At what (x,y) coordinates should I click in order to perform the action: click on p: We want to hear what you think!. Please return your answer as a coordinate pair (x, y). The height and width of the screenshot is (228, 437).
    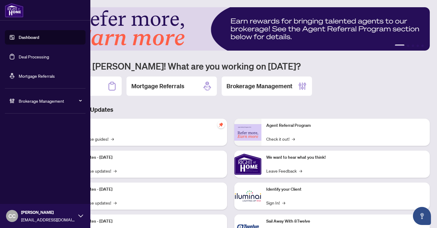
    Looking at the image, I should click on (346, 158).